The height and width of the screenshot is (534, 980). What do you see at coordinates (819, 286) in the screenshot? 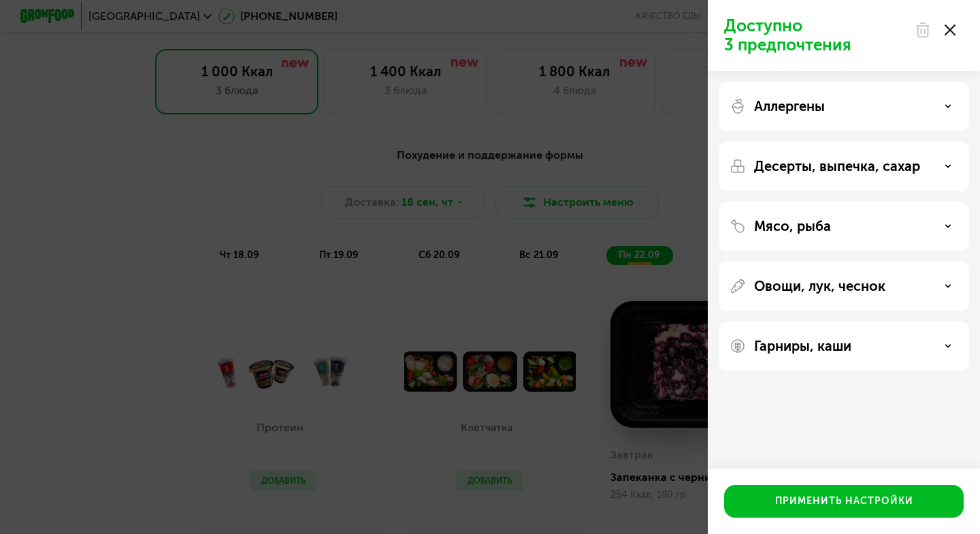
I see `p: Овощи, лук, чеснок` at bounding box center [819, 286].